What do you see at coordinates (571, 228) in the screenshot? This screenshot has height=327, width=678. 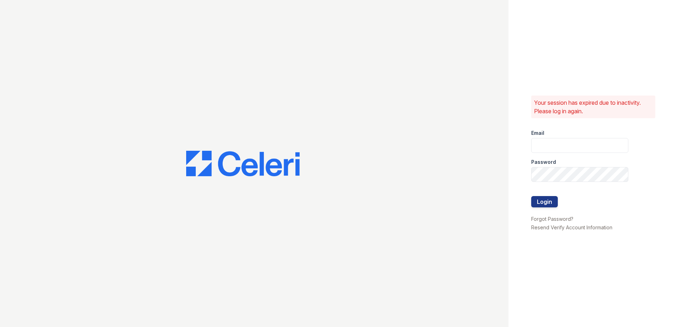 I see `a: Resend Verify Account Information` at bounding box center [571, 228].